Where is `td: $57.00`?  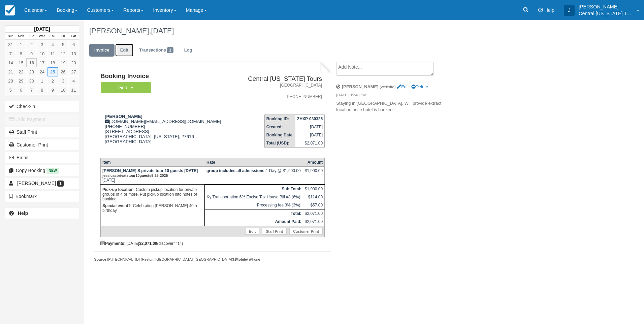
td: $57.00 is located at coordinates (314, 205).